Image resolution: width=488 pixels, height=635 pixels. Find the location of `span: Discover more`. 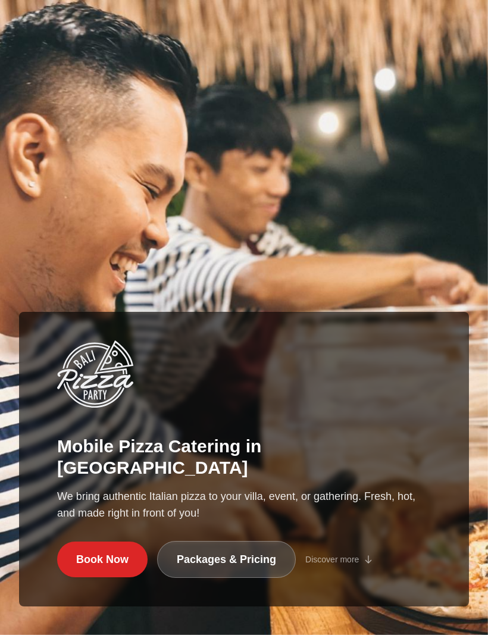

span: Discover more is located at coordinates (332, 559).